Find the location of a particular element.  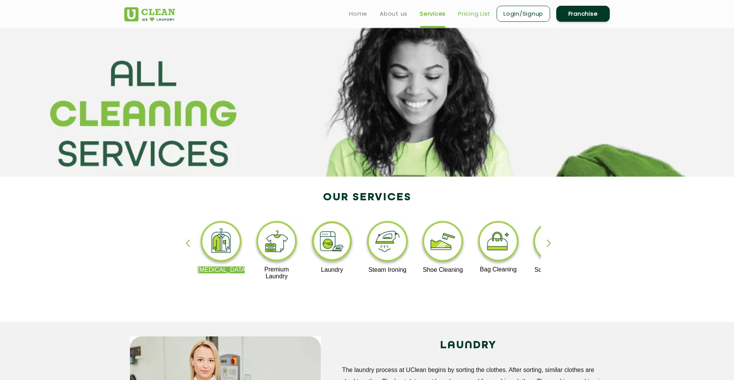

img: UClean Laundry and Dry Cleaning is located at coordinates (149, 14).